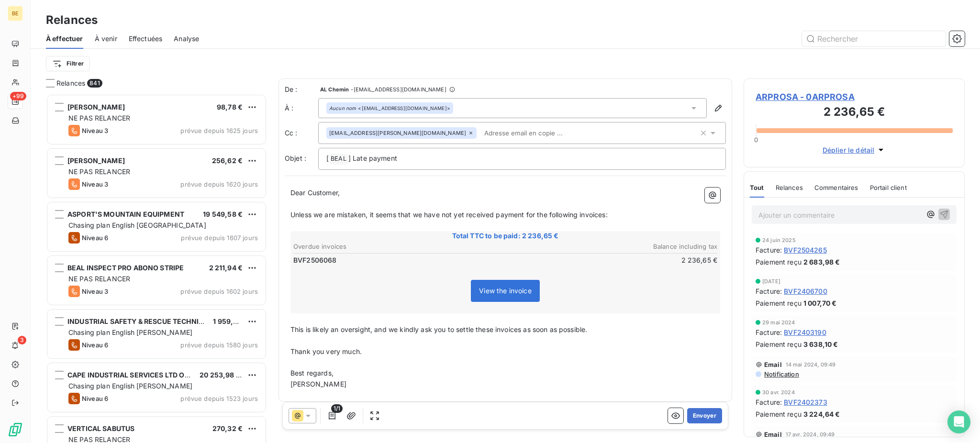  I want to click on span: À effectuer, so click(65, 39).